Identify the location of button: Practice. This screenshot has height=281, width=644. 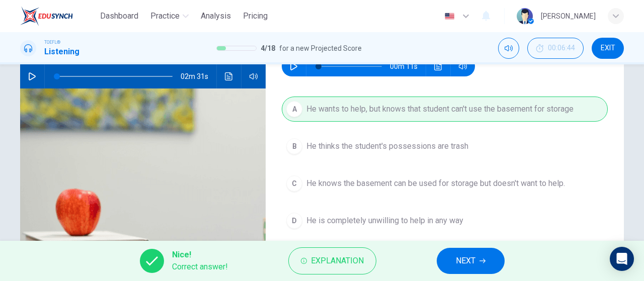
(170, 16).